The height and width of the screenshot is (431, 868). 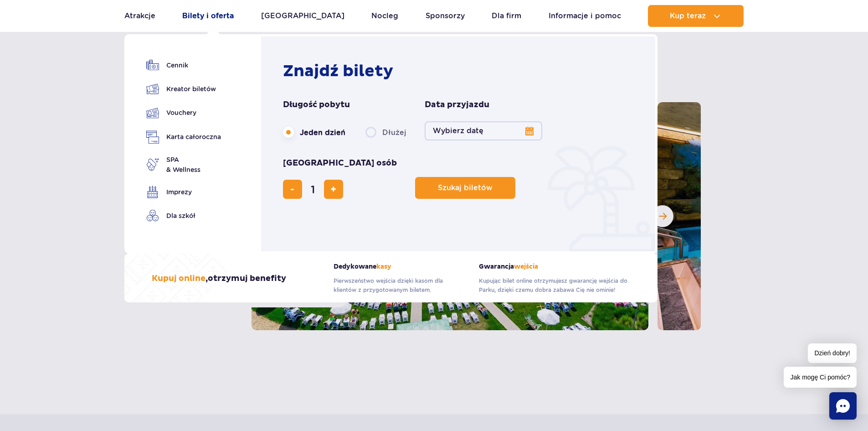 I want to click on a: Vouchery, so click(x=183, y=112).